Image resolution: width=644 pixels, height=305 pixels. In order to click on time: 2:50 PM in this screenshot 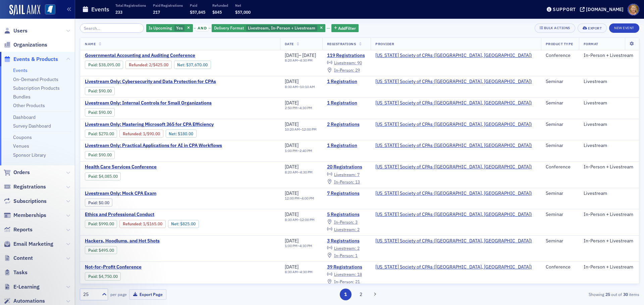, I will do `click(291, 108)`.